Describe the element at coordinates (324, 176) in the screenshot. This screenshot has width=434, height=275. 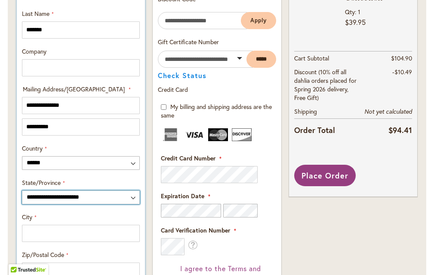
I see `button: Place Order` at that location.